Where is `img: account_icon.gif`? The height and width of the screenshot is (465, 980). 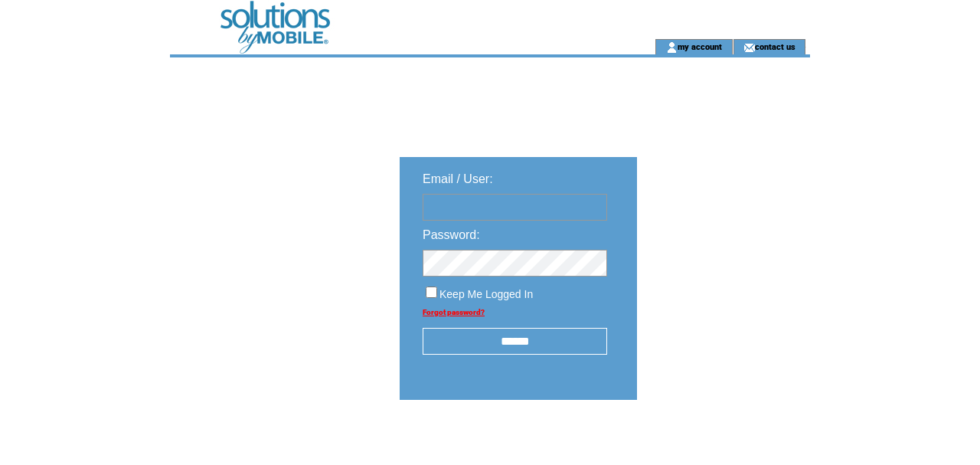 img: account_icon.gif is located at coordinates (671, 47).